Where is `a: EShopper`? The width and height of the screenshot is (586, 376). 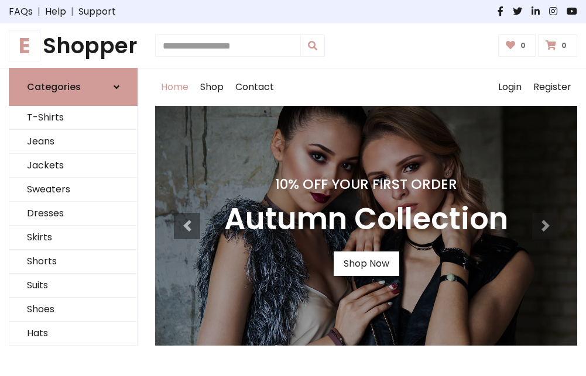
a: EShopper is located at coordinates (73, 46).